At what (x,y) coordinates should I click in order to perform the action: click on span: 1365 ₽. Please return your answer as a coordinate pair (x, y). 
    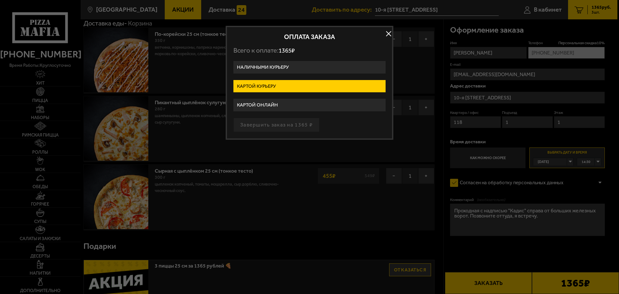
    Looking at the image, I should click on (287, 50).